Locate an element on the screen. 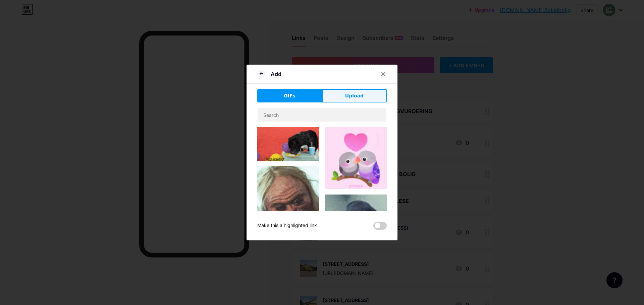  div: Make this a highlighted link is located at coordinates (287, 226).